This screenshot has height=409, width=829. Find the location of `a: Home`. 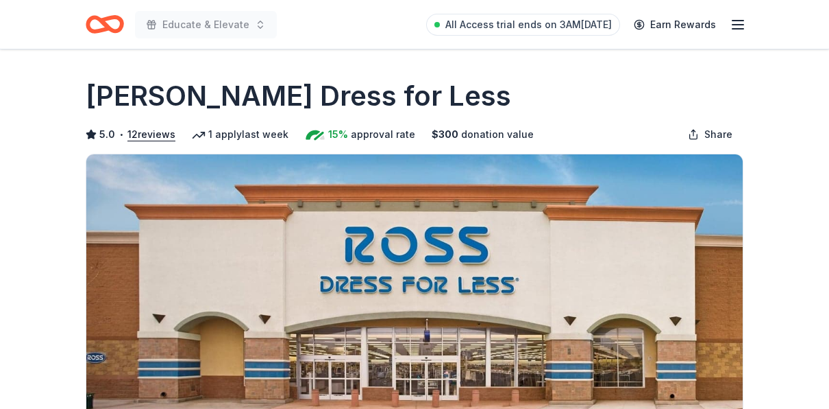

a: Home is located at coordinates (105, 24).